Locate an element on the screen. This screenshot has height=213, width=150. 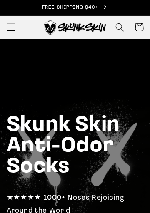
img: Skunk Skin Anti-Odor Socks. is located at coordinates (75, 27).